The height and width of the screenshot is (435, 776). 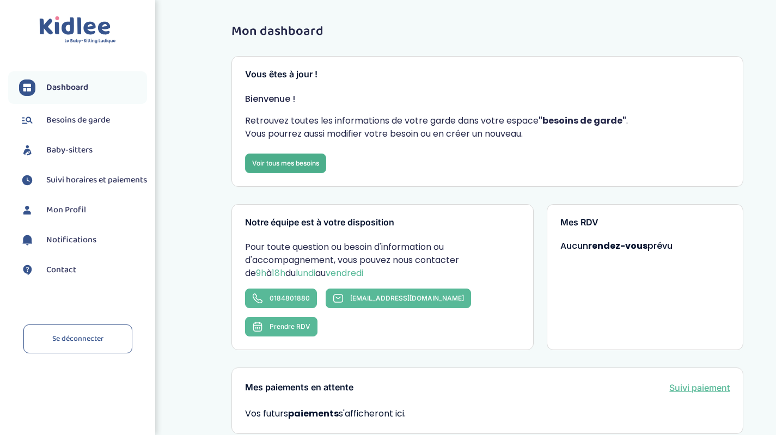 I want to click on img: notification.svg, so click(x=27, y=240).